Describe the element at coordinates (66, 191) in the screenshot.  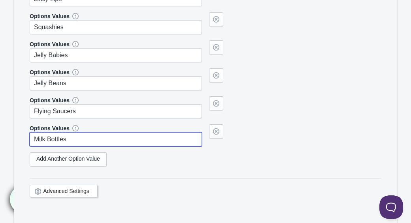
I see `a: Advanced Settings` at that location.